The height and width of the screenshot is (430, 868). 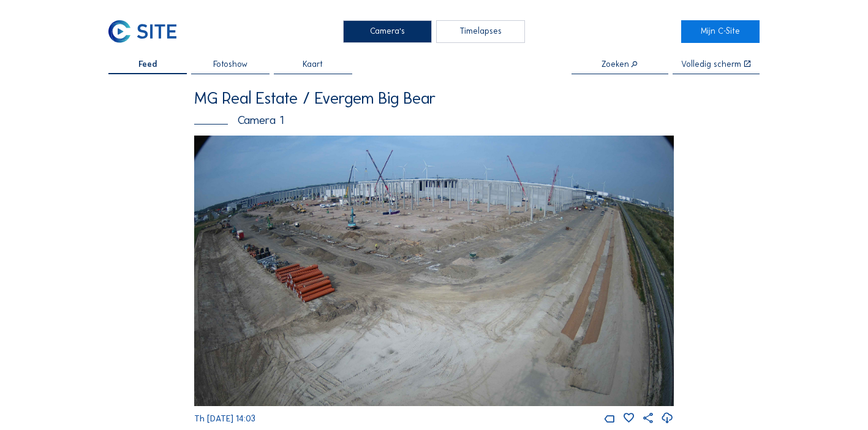 What do you see at coordinates (434, 119) in the screenshot?
I see `div: Camera 1` at bounding box center [434, 119].